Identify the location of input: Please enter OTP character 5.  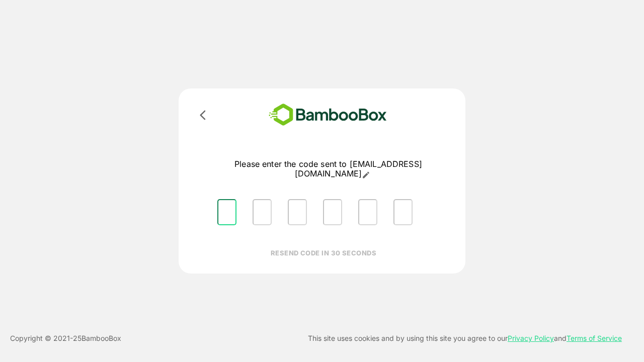
(368, 212).